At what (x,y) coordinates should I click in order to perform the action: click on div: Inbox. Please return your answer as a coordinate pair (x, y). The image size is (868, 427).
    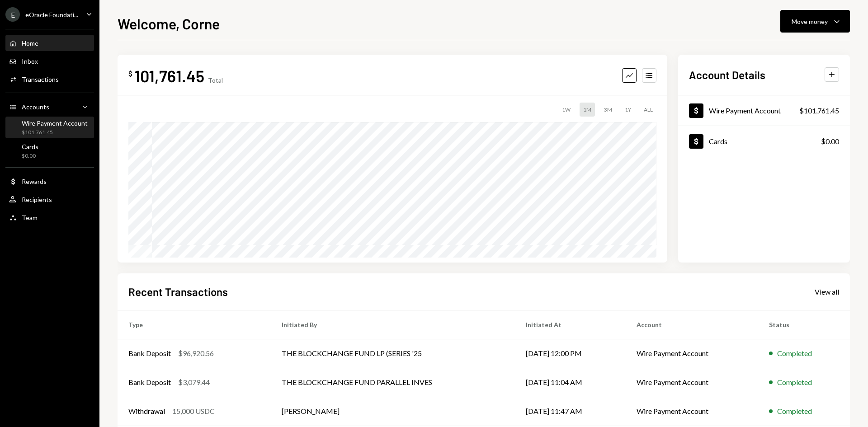
    Looking at the image, I should click on (30, 61).